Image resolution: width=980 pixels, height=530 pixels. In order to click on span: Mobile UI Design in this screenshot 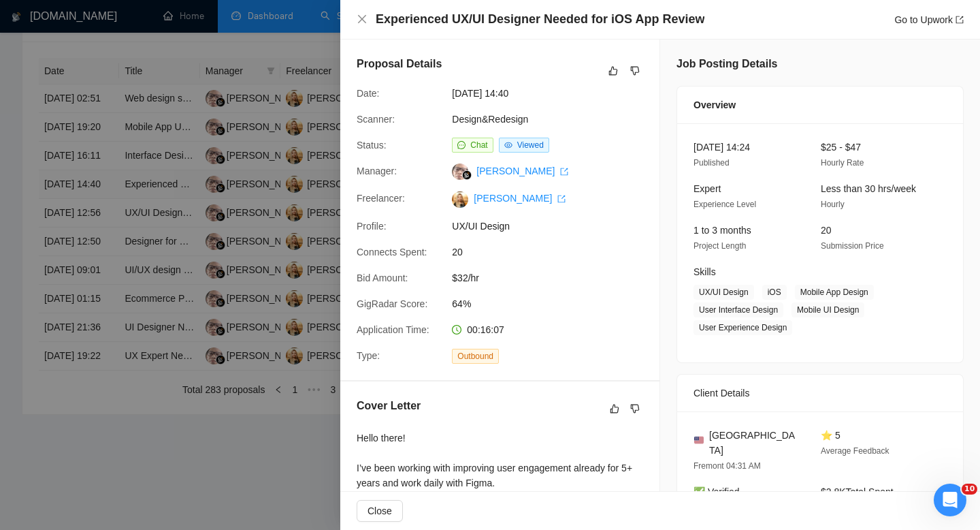, I will do `click(828, 310)`.